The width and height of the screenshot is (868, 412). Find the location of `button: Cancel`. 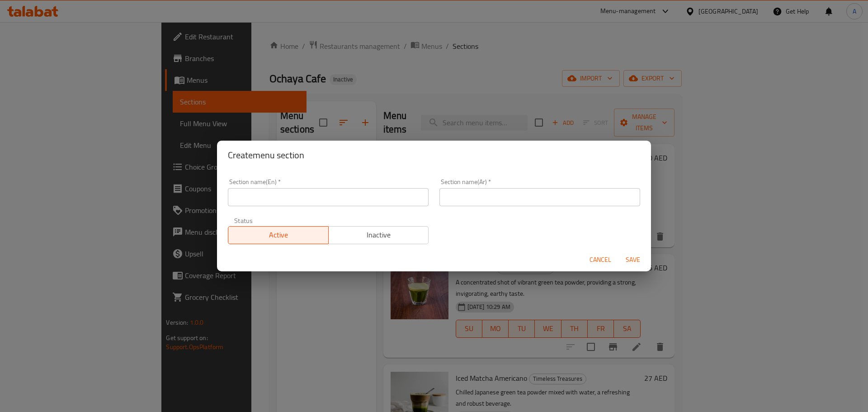

button: Cancel is located at coordinates (600, 260).